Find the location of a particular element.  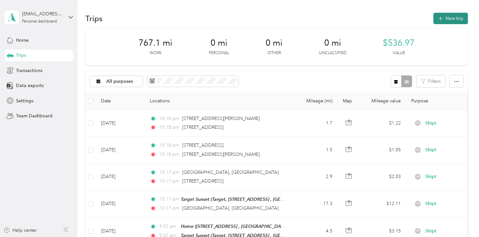

td: $1.05 is located at coordinates (383, 150).